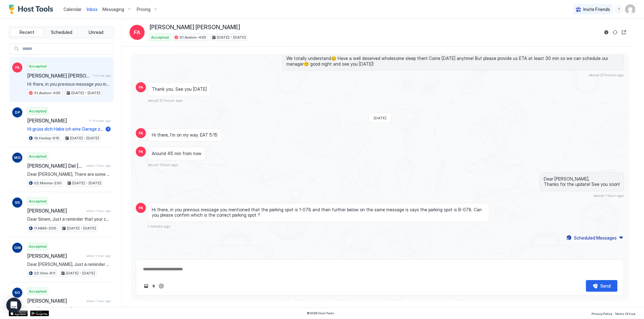 The height and width of the screenshot is (319, 644). Describe the element at coordinates (630, 9) in the screenshot. I see `div: User profile` at that location.